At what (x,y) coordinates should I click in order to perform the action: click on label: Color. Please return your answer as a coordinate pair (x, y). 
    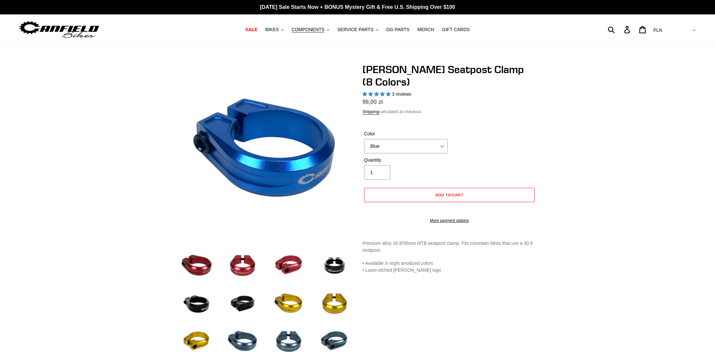
    Looking at the image, I should click on (406, 134).